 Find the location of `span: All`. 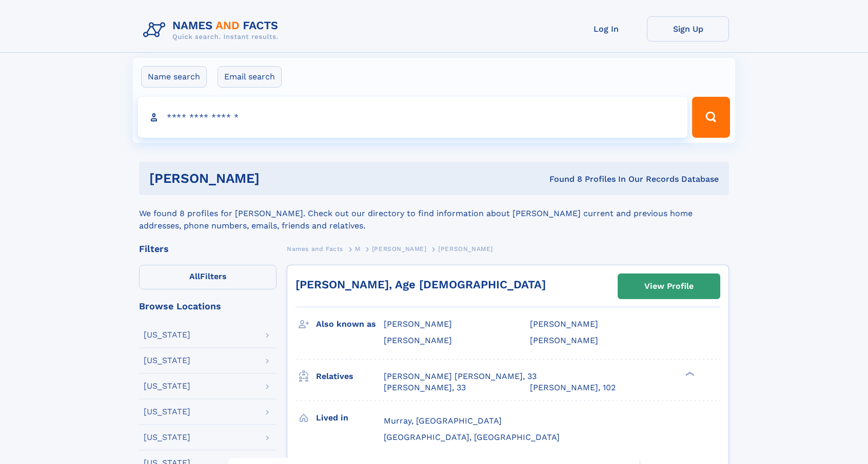

span: All is located at coordinates (195, 276).